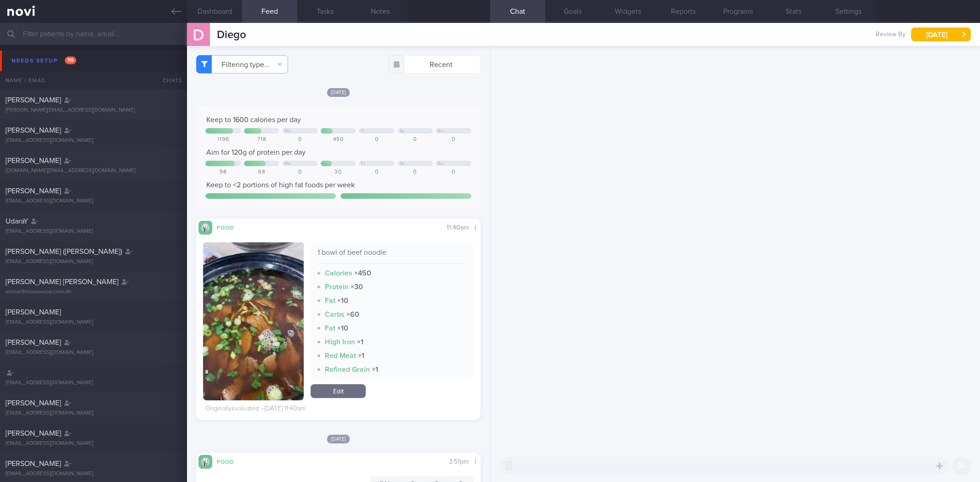  I want to click on strong: High Iron, so click(340, 342).